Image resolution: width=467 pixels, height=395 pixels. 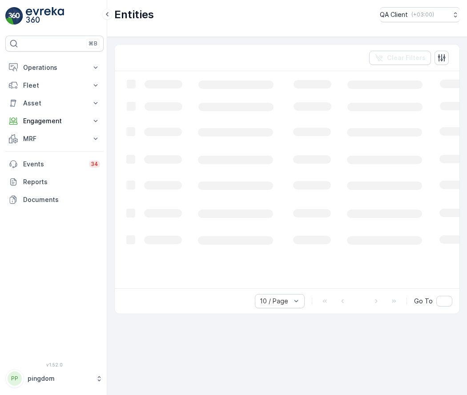 What do you see at coordinates (54, 139) in the screenshot?
I see `p: MRF` at bounding box center [54, 139].